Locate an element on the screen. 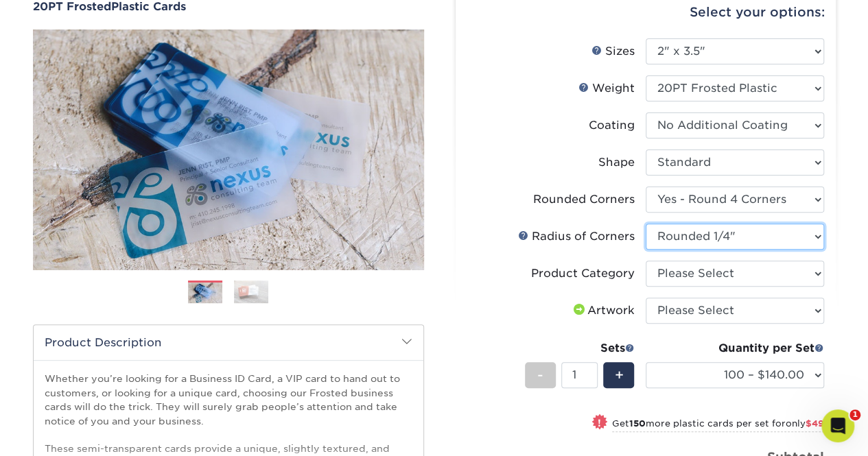  div: Coating is located at coordinates (611, 125).